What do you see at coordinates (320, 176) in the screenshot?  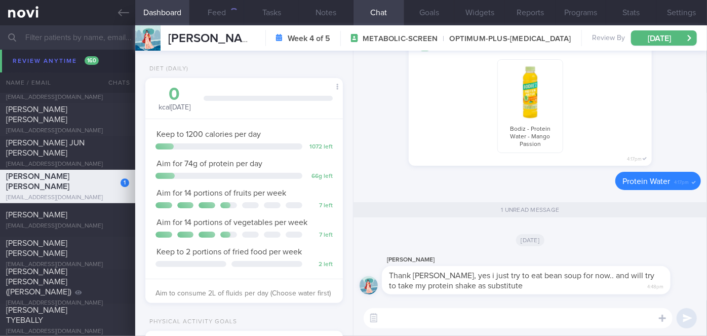 I see `div: 66 g left` at bounding box center [320, 176].